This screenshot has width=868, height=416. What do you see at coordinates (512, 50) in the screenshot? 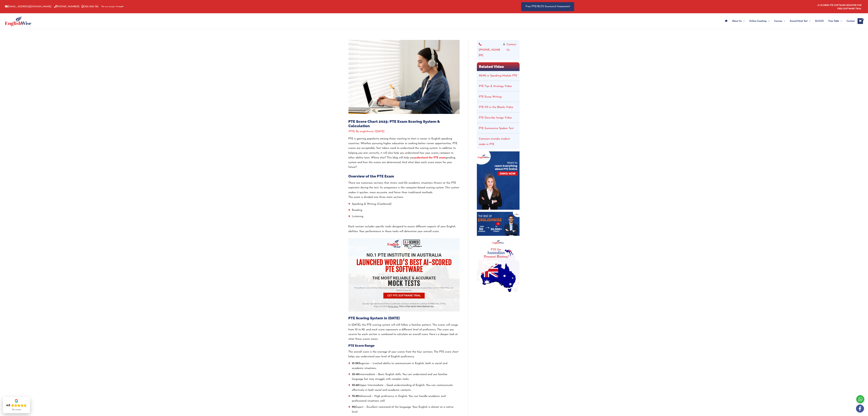
I see `a: Contact Us` at bounding box center [512, 50].